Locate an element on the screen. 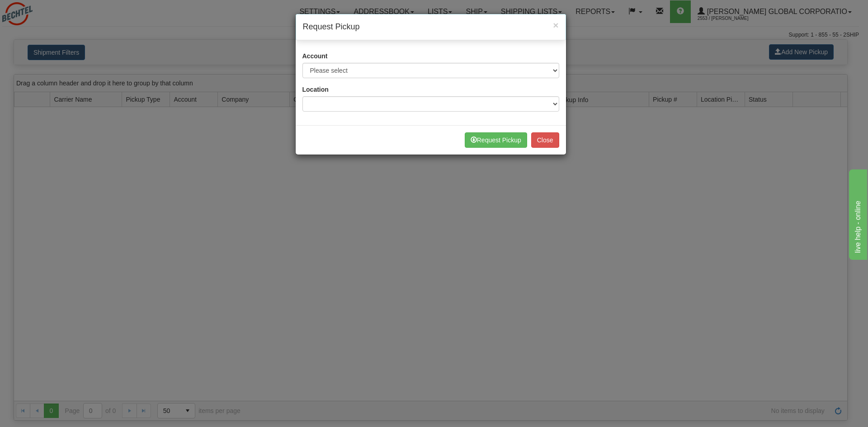 The image size is (868, 427). h4: Request Pickup is located at coordinates (431, 27).